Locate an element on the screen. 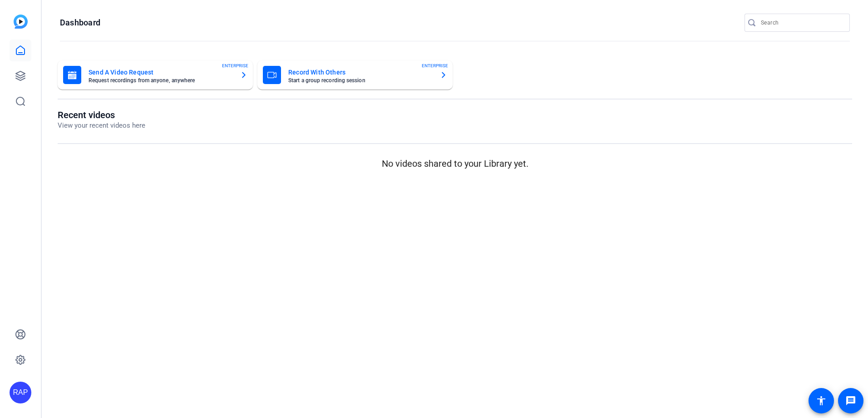 Image resolution: width=868 pixels, height=418 pixels. button: Send A Video RequestRequest recordings from anyone, anywhereENTERPRISE is located at coordinates (155, 75).